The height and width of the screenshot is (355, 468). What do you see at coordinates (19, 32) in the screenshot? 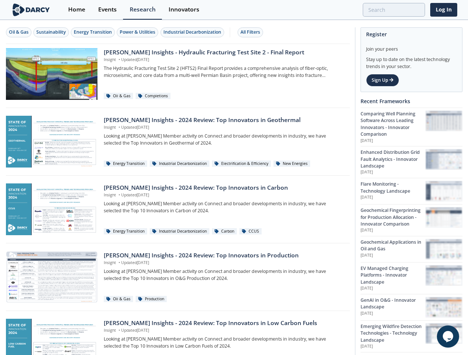
I see `button: Oil & Gas` at bounding box center [19, 32].